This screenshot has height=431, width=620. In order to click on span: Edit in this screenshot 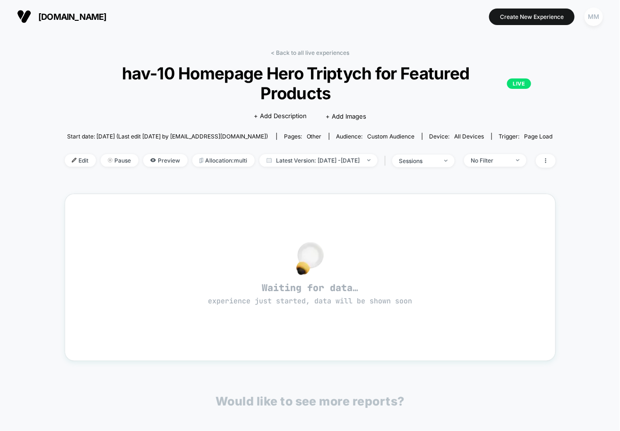, I will do `click(80, 160)`.